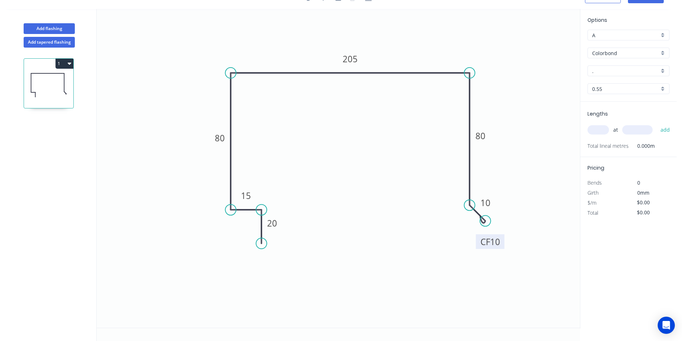 The height and width of the screenshot is (341, 682). What do you see at coordinates (626, 53) in the screenshot?
I see `input: Material` at bounding box center [626, 53].